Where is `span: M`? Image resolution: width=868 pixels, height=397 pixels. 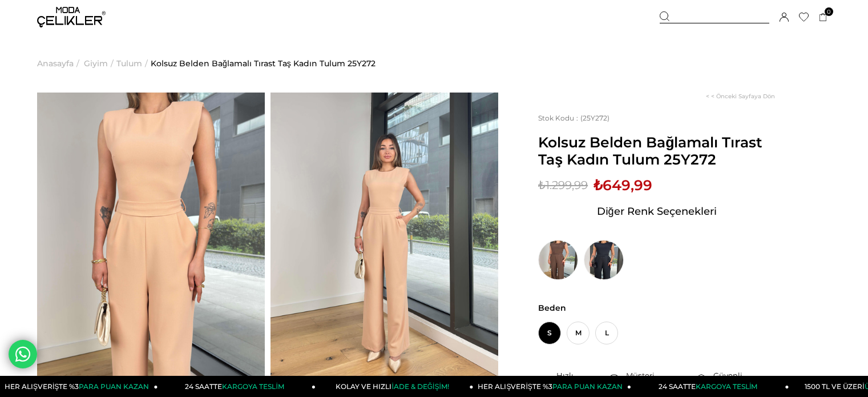
span: M is located at coordinates (578, 333).